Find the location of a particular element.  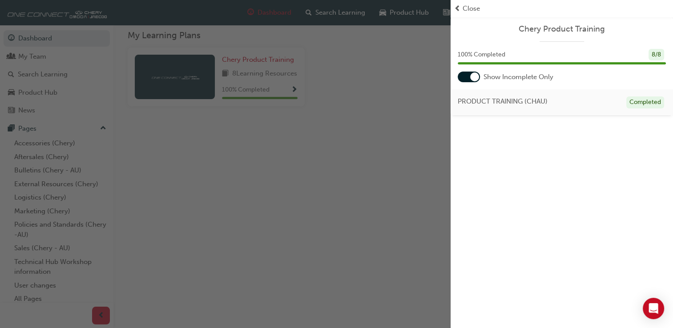

span: Close is located at coordinates (471, 8).